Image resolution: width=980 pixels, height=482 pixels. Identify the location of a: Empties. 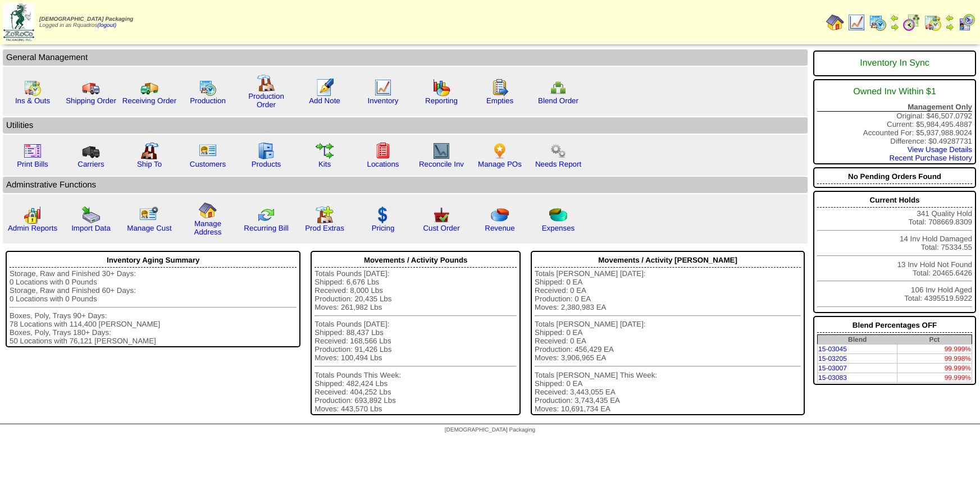
(500, 101).